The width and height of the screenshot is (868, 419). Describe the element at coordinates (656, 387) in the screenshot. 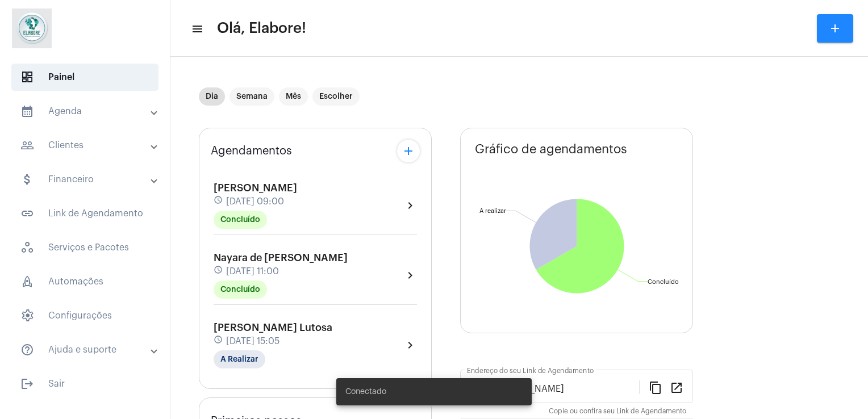

I see `mat-icon: content_copy` at that location.